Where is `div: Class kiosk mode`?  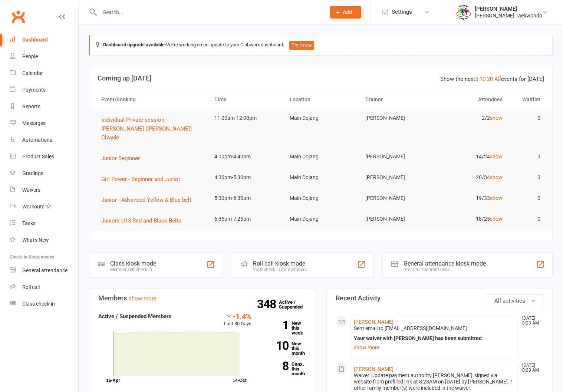 div: Class kiosk mode is located at coordinates (133, 263).